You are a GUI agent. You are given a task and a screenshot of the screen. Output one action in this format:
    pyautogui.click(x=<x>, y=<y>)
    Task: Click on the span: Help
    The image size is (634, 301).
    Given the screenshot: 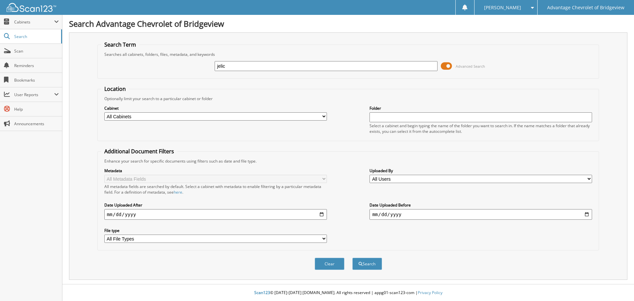 What is the action you would take?
    pyautogui.click(x=36, y=109)
    